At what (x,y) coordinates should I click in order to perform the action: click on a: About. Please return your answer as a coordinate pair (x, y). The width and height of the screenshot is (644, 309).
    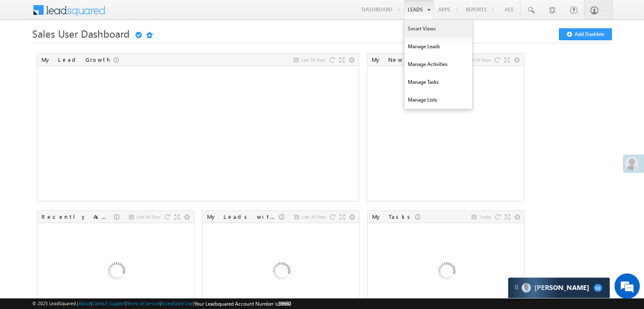
    Looking at the image, I should click on (84, 303).